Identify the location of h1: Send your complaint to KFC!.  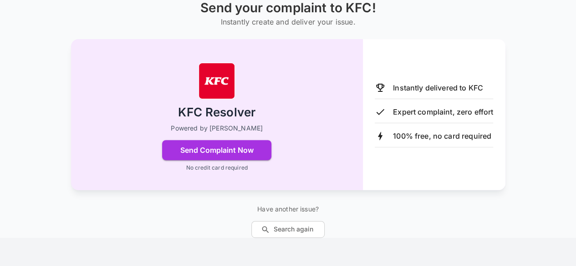
(288, 8).